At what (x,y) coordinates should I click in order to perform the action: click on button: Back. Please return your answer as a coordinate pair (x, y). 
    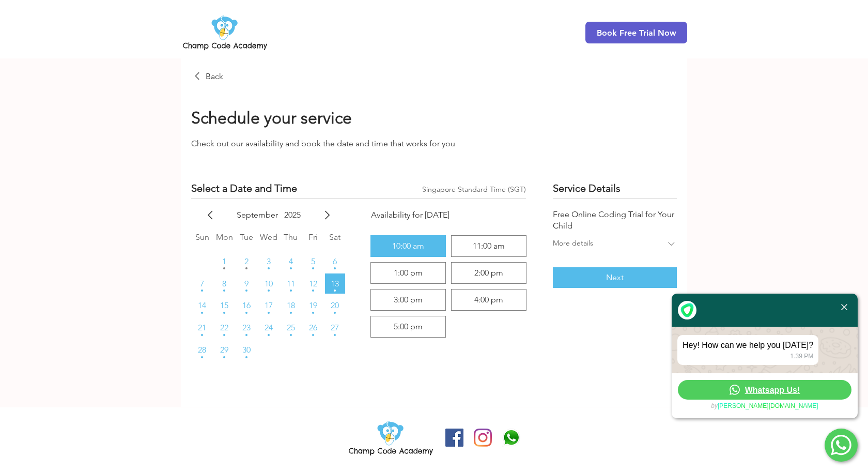
    Looking at the image, I should click on (207, 77).